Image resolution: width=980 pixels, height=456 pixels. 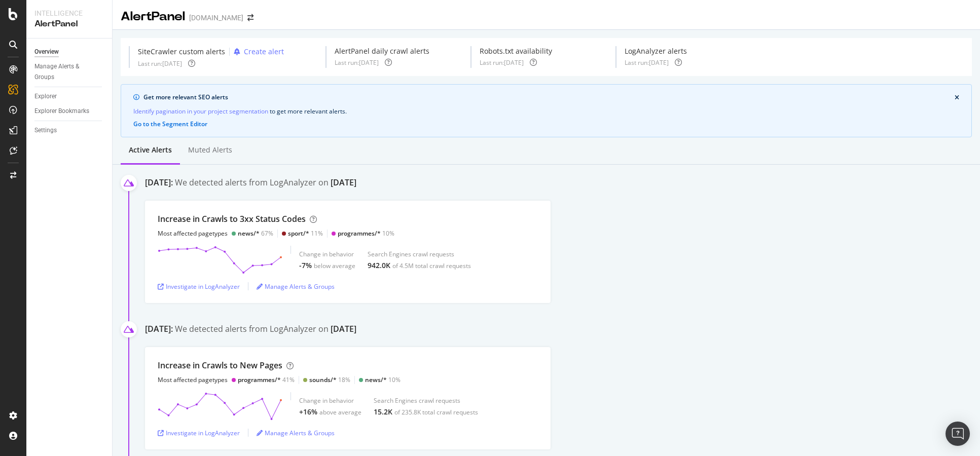 What do you see at coordinates (181, 52) in the screenshot?
I see `div: SiteCrawler custom alerts` at bounding box center [181, 52].